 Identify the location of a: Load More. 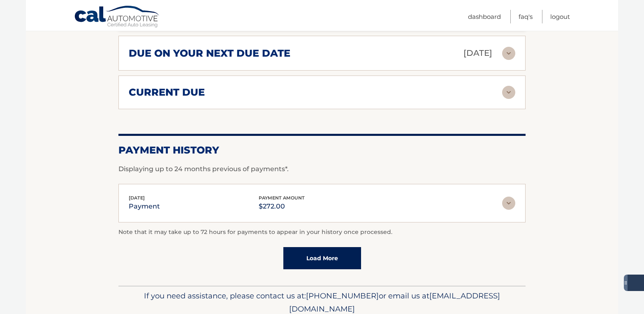
(322, 258).